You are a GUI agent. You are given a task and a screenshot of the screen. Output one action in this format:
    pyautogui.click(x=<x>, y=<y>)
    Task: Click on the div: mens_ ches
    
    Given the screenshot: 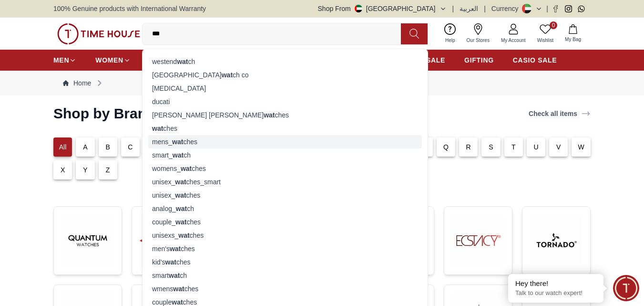 What is the action you would take?
    pyautogui.click(x=285, y=142)
    